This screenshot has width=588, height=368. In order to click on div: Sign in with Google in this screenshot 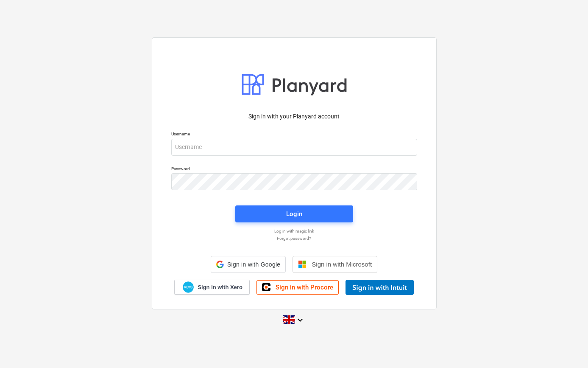, I will do `click(248, 264)`.